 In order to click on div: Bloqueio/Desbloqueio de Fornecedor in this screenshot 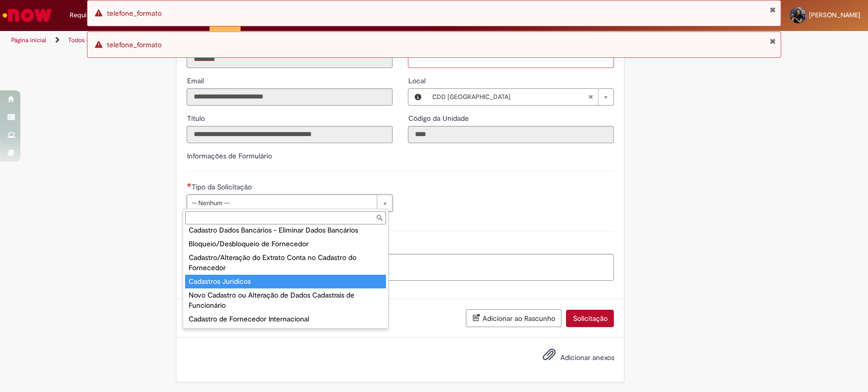, I will do `click(285, 244)`.